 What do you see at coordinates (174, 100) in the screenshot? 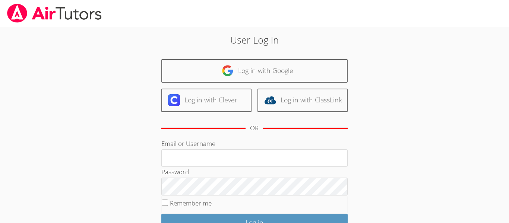
I see `img: clever-logo-6eab21bc6e7a338710f1a6ff85c0baf02591cd810cc4098c63d3a4b26e2feb20.svg` at bounding box center [174, 100].